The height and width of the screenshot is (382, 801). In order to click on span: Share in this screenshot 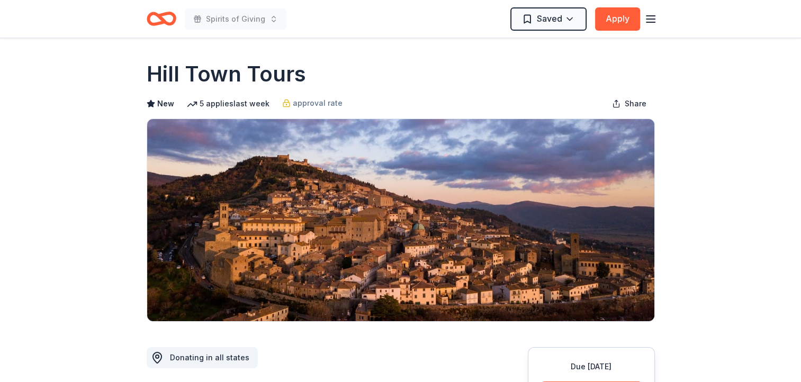, I will do `click(635, 104)`.